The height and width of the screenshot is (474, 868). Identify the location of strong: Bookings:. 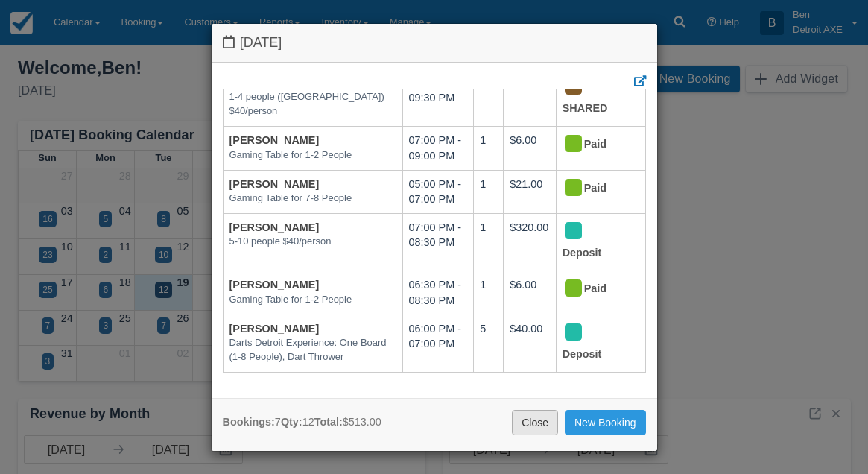
(249, 422).